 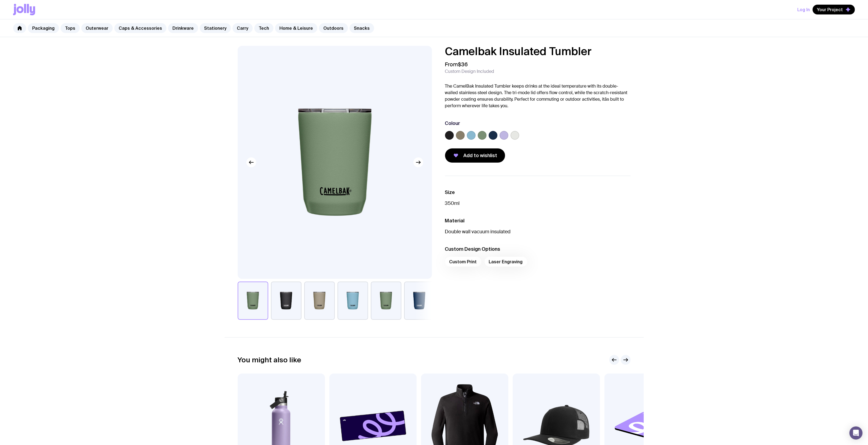 What do you see at coordinates (334, 28) in the screenshot?
I see `a: Outdoors` at bounding box center [334, 28].